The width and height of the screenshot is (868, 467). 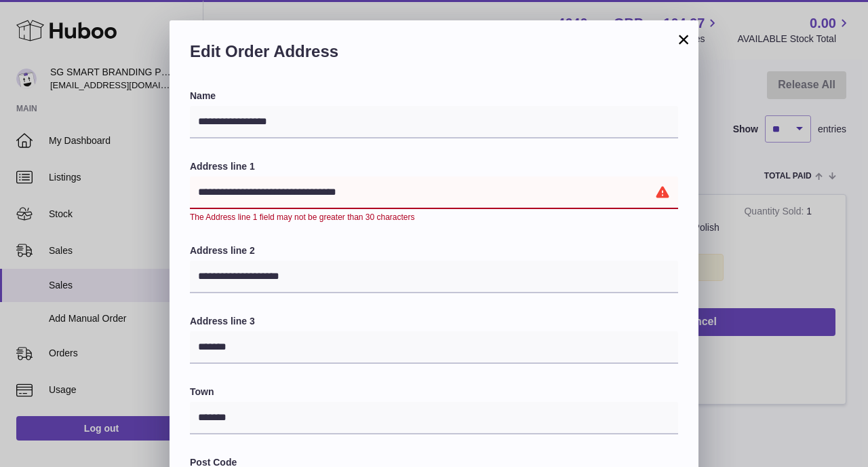 What do you see at coordinates (434, 392) in the screenshot?
I see `label: Town` at bounding box center [434, 392].